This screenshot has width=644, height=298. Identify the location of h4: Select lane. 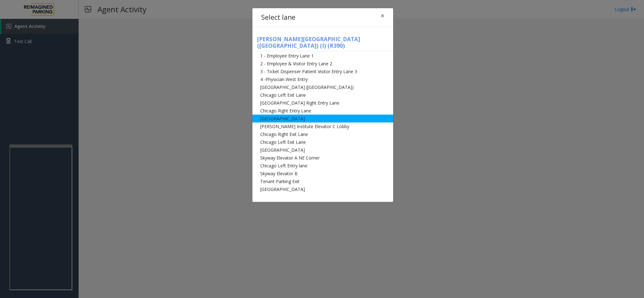
(278, 18).